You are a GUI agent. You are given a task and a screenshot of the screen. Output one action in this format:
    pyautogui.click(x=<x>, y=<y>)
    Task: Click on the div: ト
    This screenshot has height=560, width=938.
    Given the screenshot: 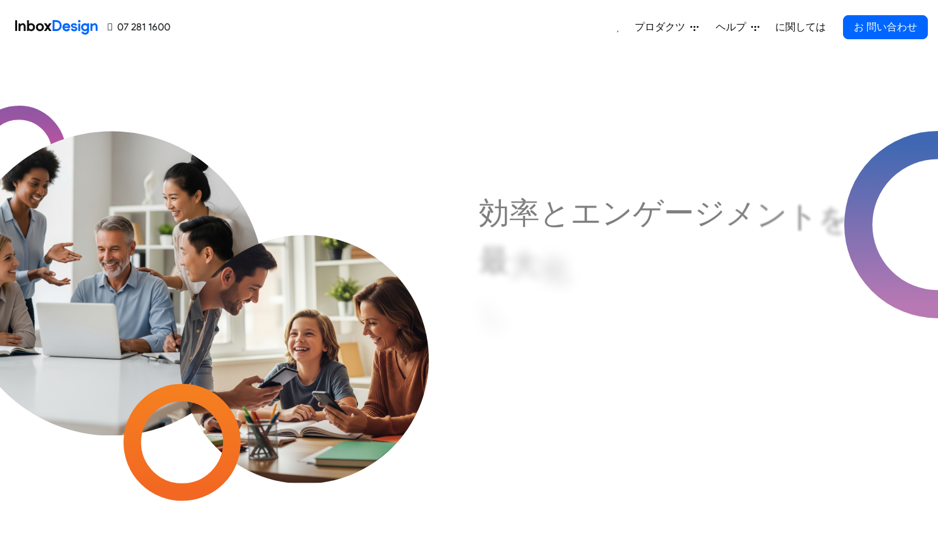 What is the action you would take?
    pyautogui.click(x=803, y=216)
    